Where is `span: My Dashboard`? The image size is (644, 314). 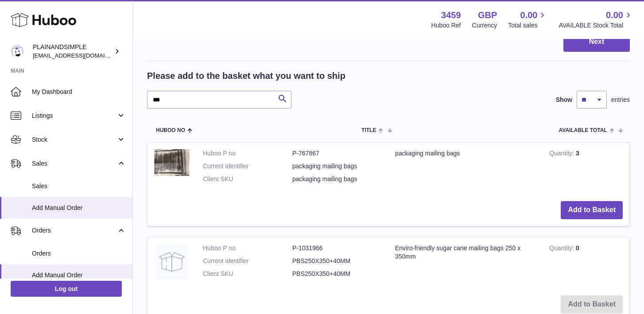
span: My Dashboard is located at coordinates (79, 92).